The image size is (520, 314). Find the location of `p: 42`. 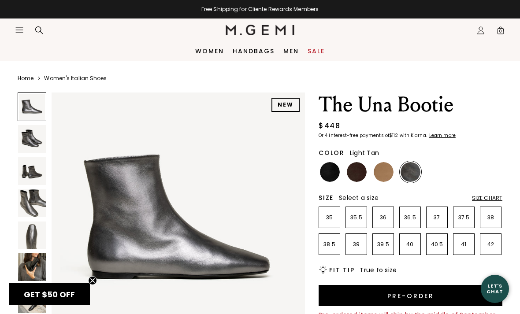

p: 42 is located at coordinates (490, 245).